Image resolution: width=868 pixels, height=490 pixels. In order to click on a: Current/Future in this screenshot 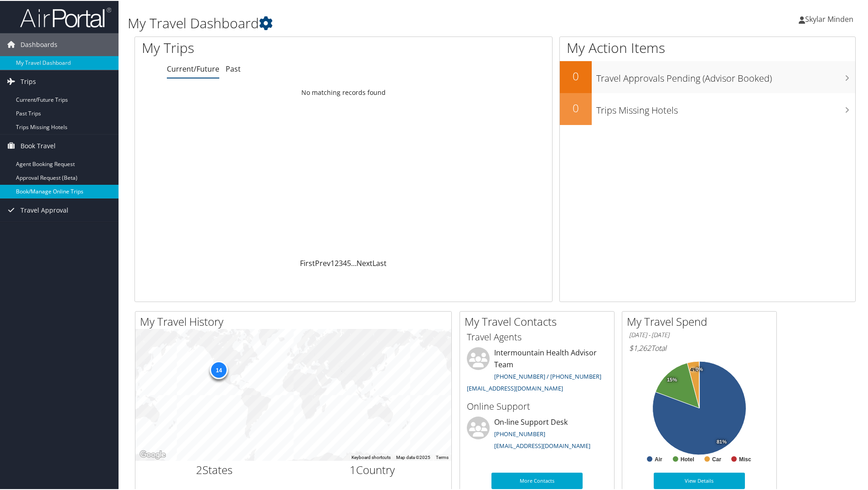, I will do `click(193, 68)`.